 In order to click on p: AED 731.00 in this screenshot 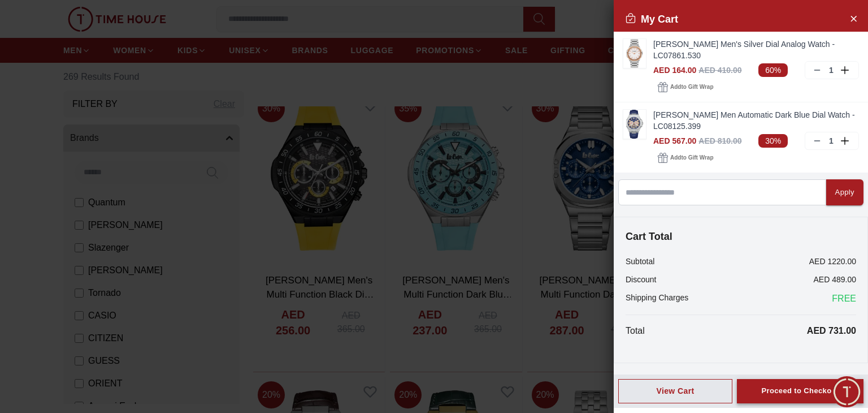, I will do `click(832, 331)`.